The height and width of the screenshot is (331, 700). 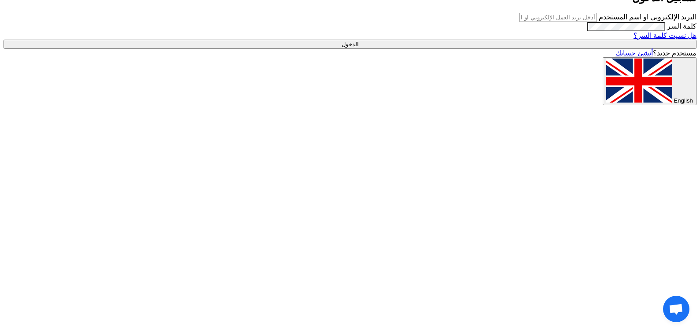 I want to click on input: أدخل بريد العمل الإلكتروني او اسم المستخدم الخاص بك ..., so click(x=558, y=17).